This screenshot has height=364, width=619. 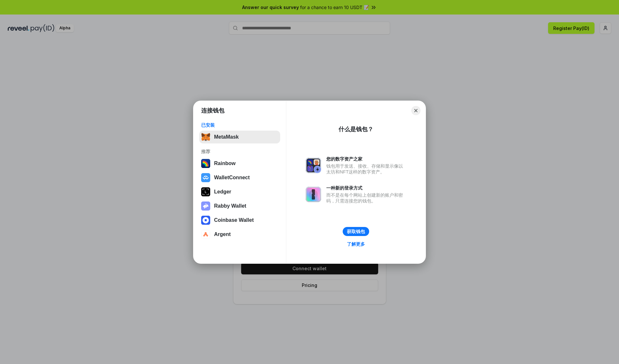 I want to click on a: 了解更多, so click(x=356, y=244).